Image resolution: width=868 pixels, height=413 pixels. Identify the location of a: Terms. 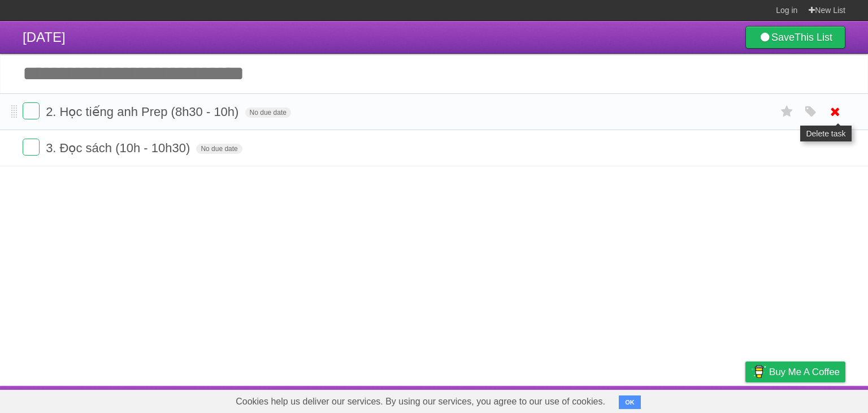
(705, 399).